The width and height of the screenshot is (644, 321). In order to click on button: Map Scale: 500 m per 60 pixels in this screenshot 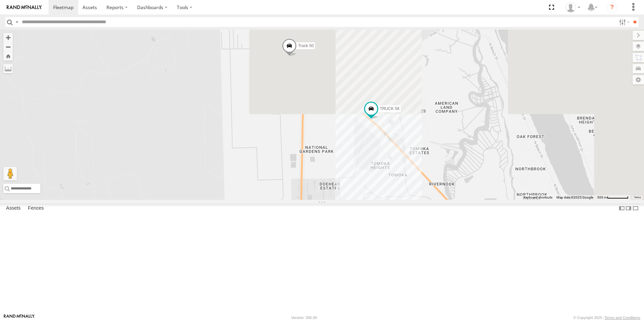, I will do `click(613, 197)`.